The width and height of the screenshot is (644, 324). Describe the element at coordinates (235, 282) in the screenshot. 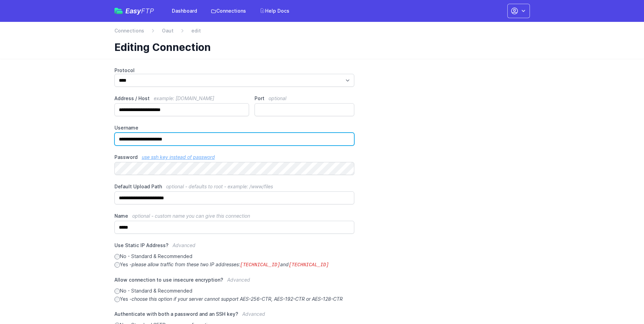

I see `label: Allow connection to use insecure encryption?` at that location.